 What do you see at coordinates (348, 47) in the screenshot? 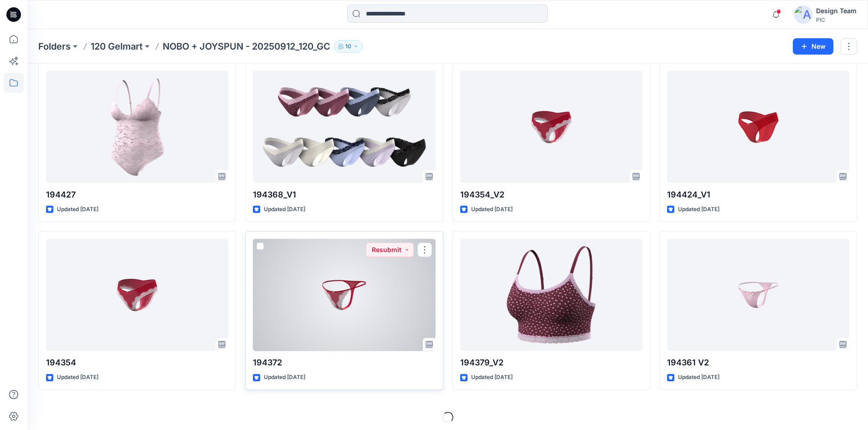
I see `p: 10` at bounding box center [348, 47].